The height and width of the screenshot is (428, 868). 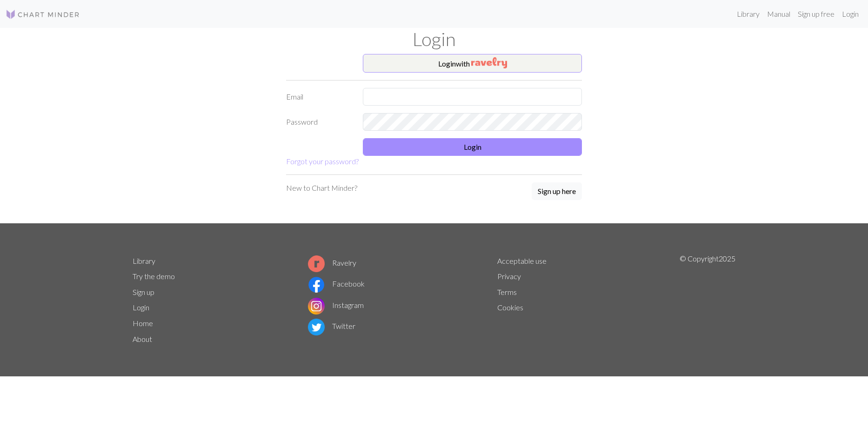 What do you see at coordinates (434, 39) in the screenshot?
I see `h1: Login` at bounding box center [434, 39].